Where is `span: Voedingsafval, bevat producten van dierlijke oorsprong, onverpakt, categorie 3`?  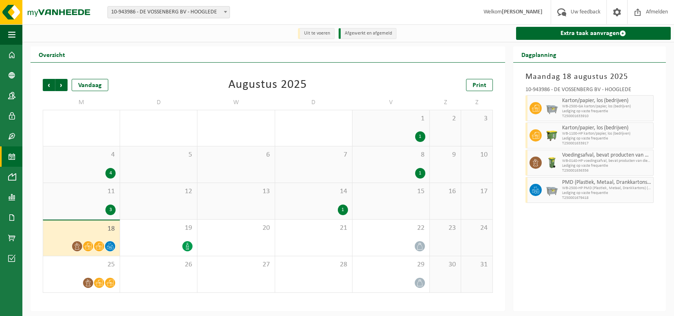
span: Voedingsafval, bevat producten van dierlijke oorsprong, onverpakt, categorie 3 is located at coordinates (607, 156).